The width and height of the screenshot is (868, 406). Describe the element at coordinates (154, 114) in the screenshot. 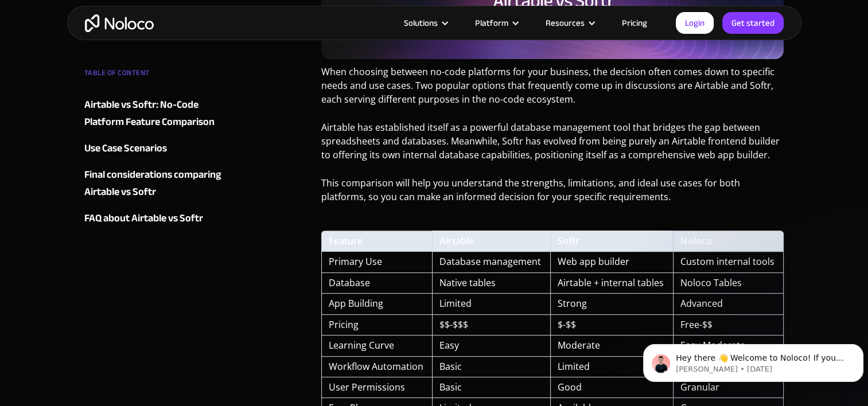

I see `div: Airtable vs Softr: No-Code Platform Feature Comparison` at that location.